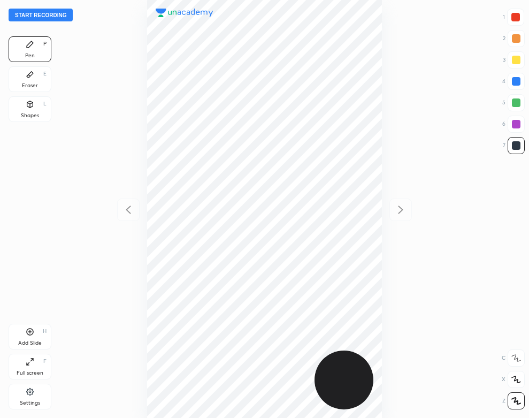 The image size is (529, 418). I want to click on div: Full screen, so click(30, 373).